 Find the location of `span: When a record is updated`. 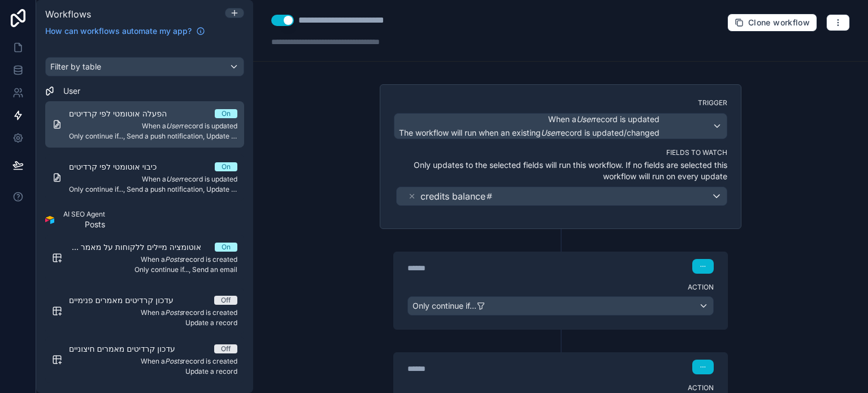

span: When a record is updated is located at coordinates (604, 120).